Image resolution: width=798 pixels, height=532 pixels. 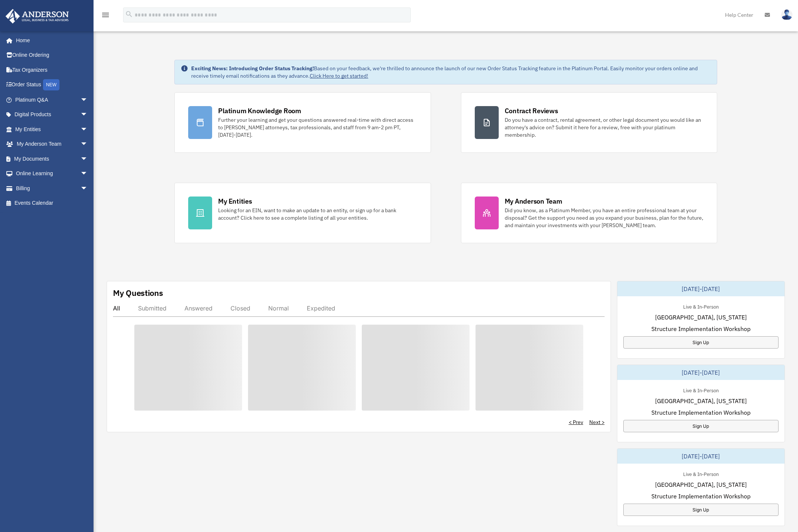 What do you see at coordinates (51, 85) in the screenshot?
I see `div: NEW` at bounding box center [51, 85].